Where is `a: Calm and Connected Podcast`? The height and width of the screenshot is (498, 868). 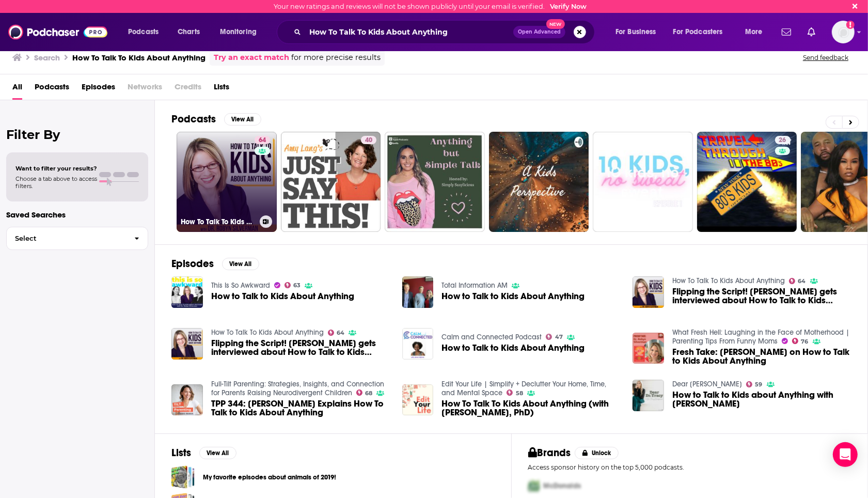
a: Calm and Connected Podcast is located at coordinates (491, 337).